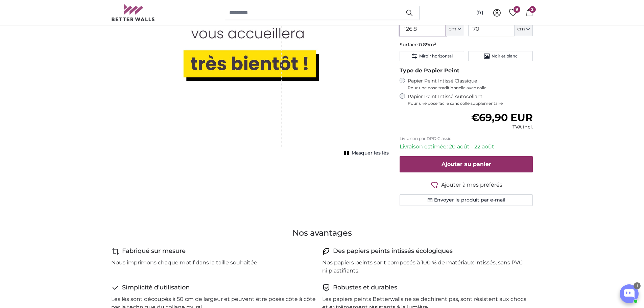 Image resolution: width=644 pixels, height=308 pixels. I want to click on span: 2, so click(533, 9).